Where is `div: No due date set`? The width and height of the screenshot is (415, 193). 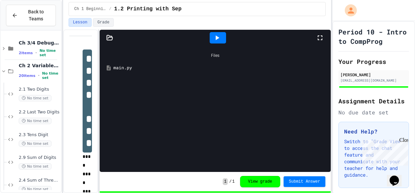
div: No due date set is located at coordinates (373, 112).